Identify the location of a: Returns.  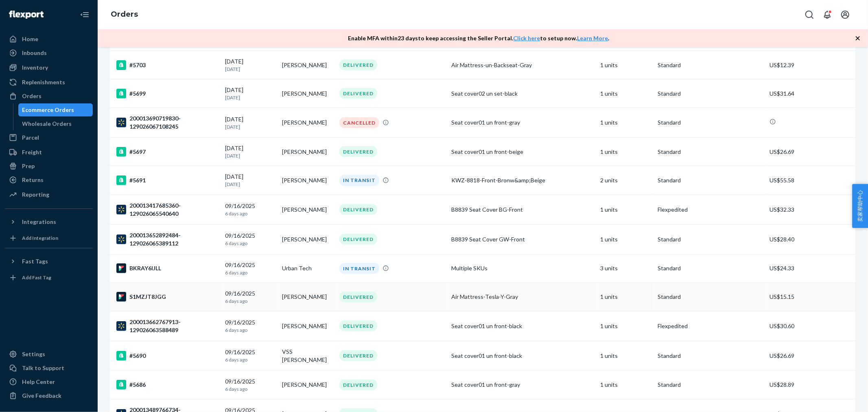
(49, 180).